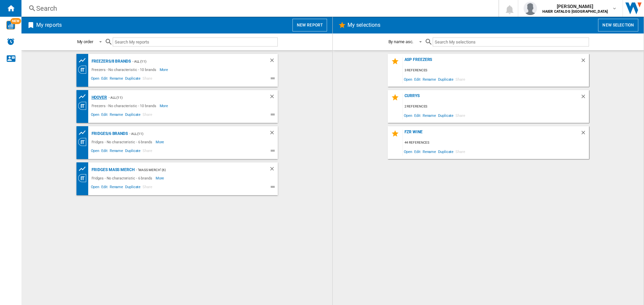  What do you see at coordinates (49, 25) in the screenshot?
I see `h2: My reports` at bounding box center [49, 25].